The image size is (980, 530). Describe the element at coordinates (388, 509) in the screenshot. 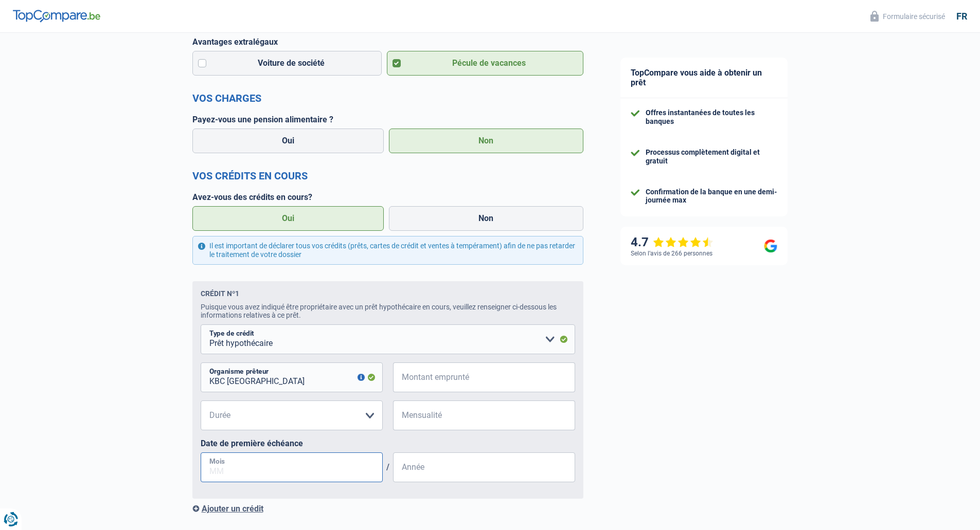

I see `div: Ajouter un crédit` at that location.